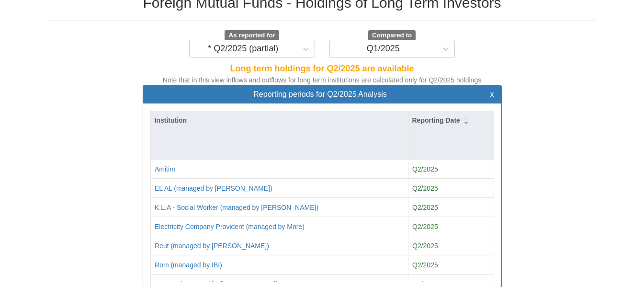 The height and width of the screenshot is (287, 644). Describe the element at coordinates (164, 169) in the screenshot. I see `button: Amitim` at that location.